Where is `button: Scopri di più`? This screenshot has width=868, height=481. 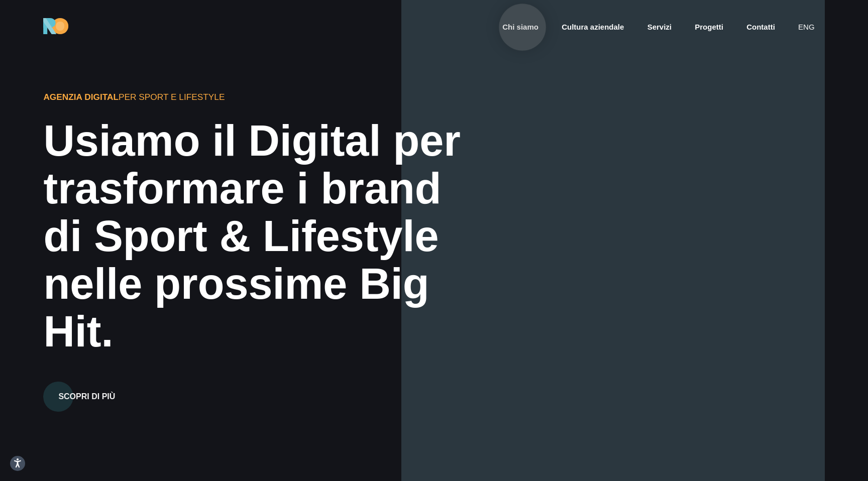 button: Scopri di più is located at coordinates (86, 397).